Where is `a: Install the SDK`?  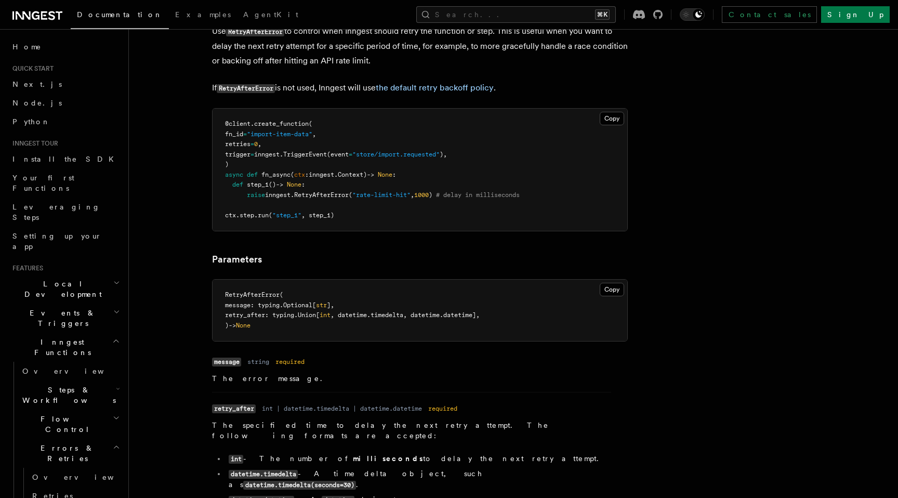 a: Install the SDK is located at coordinates (65, 159).